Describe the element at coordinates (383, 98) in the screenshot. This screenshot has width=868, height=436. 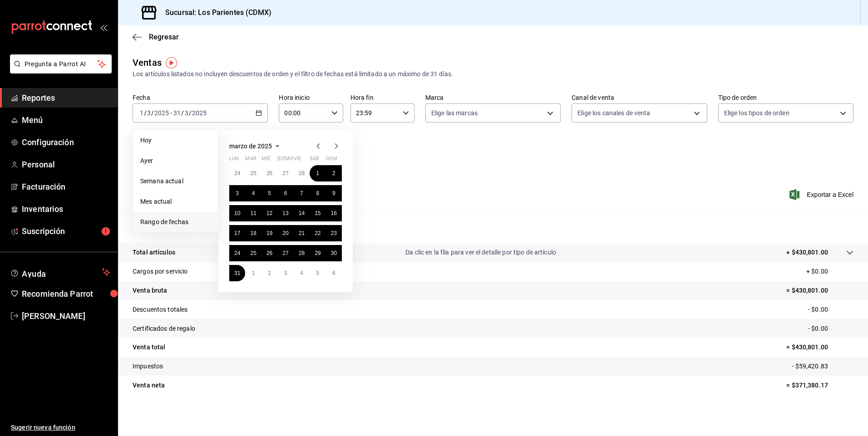
I see `label: Hora fin` at that location.